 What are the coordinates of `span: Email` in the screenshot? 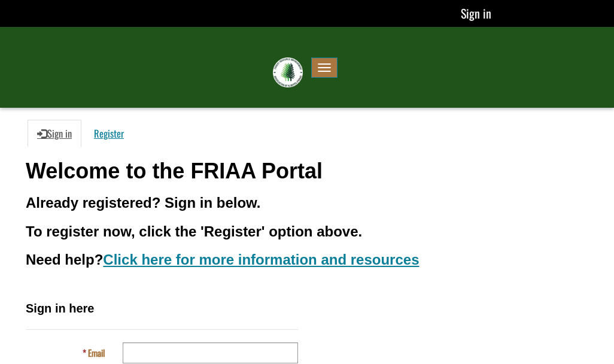 It's located at (96, 353).